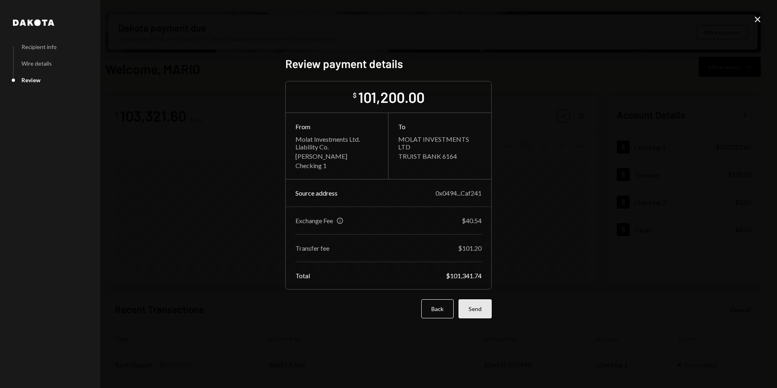 The width and height of the screenshot is (777, 388). What do you see at coordinates (36, 63) in the screenshot?
I see `div: Wire details` at bounding box center [36, 63].